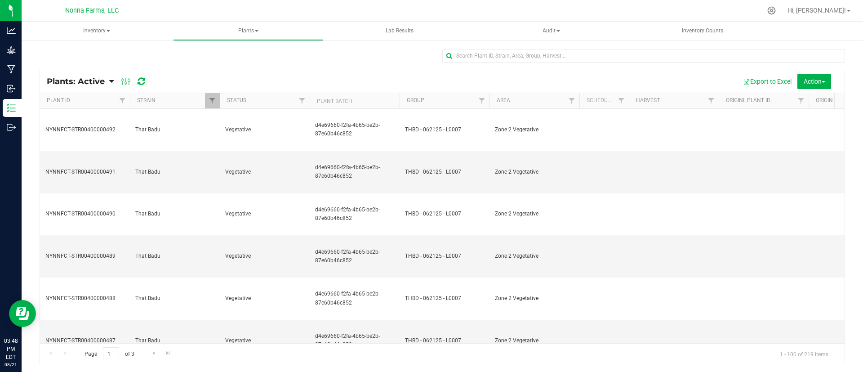  Describe the element at coordinates (355, 101) in the screenshot. I see `th: Plant Batch` at that location.